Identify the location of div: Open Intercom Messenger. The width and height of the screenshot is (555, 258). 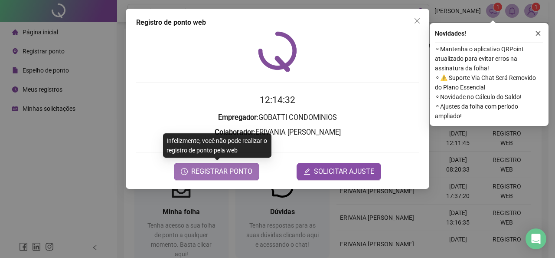
(536, 239).